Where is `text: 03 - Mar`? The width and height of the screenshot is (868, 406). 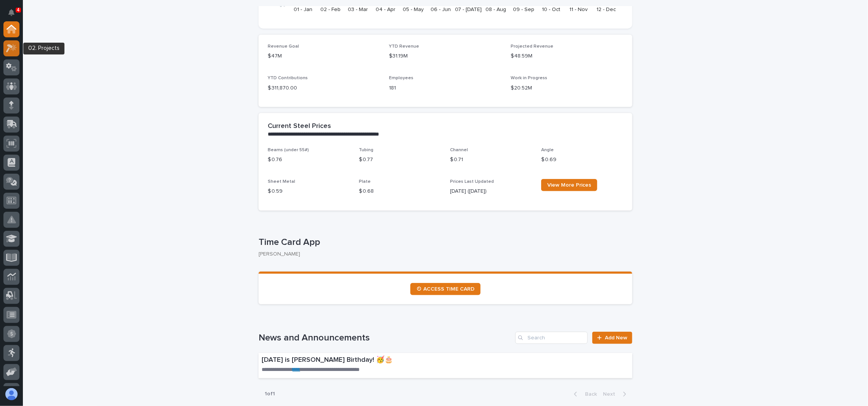
text: 03 - Mar is located at coordinates (357, 9).